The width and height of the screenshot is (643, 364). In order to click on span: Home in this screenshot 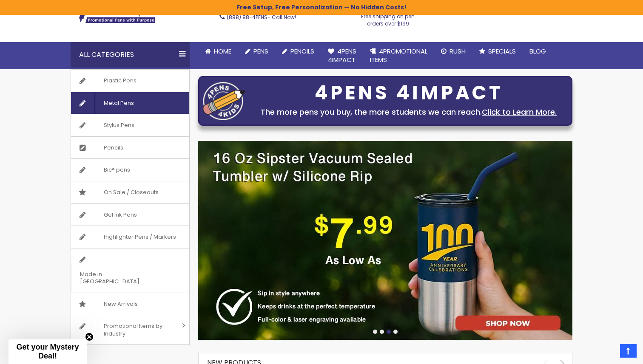, I will do `click(222, 51)`.